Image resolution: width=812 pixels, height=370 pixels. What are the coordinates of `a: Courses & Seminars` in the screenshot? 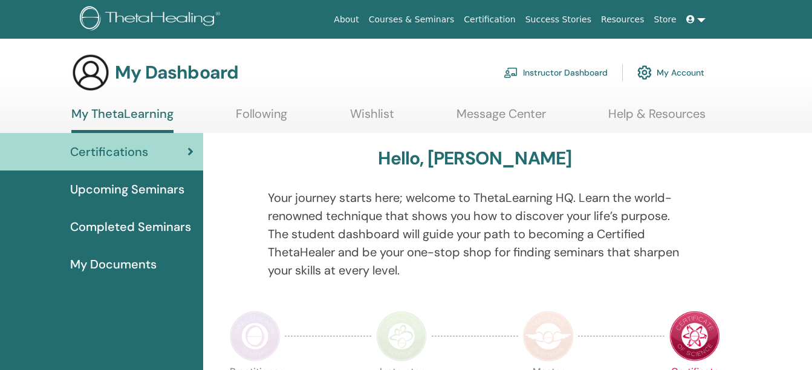 It's located at (412, 19).